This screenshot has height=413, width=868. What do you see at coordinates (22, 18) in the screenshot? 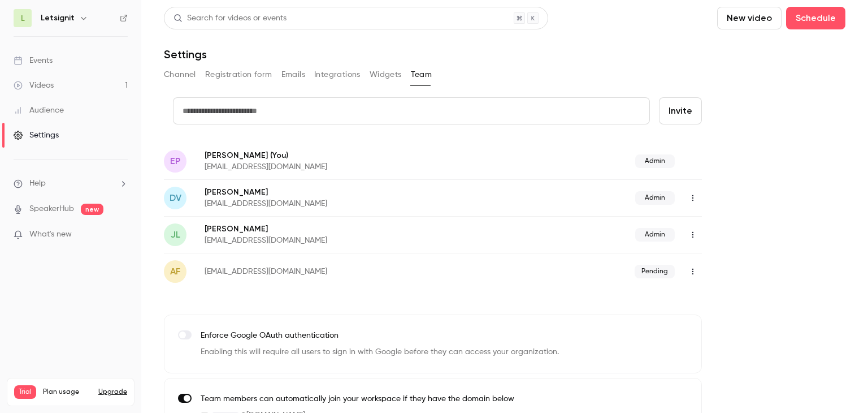
I see `span: L` at bounding box center [22, 18].